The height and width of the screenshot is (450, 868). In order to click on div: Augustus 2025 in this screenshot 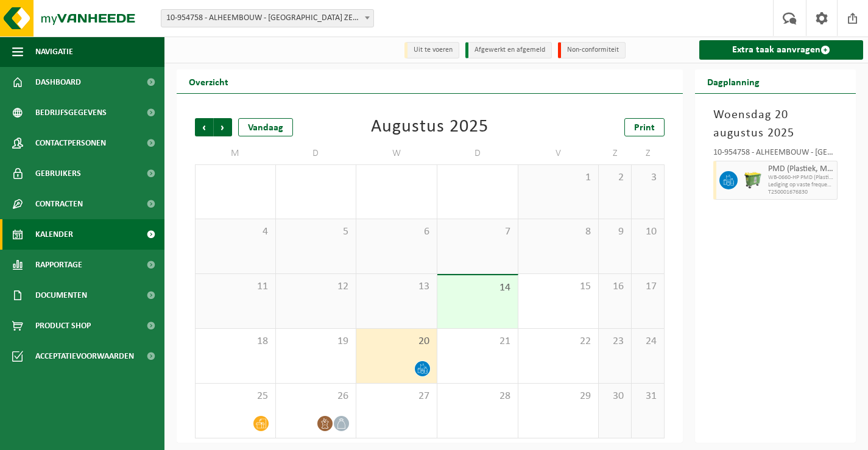, I will do `click(430, 127)`.